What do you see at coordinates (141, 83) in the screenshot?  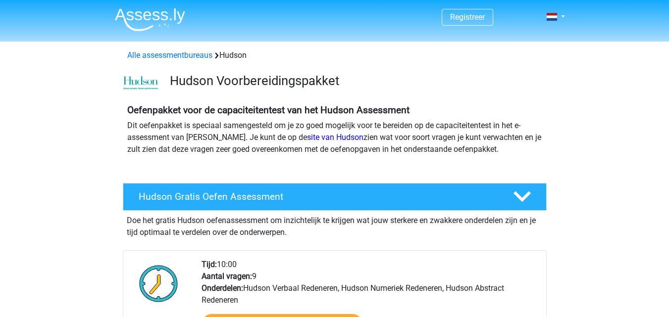 I see `img: cefd0e47479f4eb8e8c001c0d358d5812e054fa8.png` at bounding box center [141, 83].